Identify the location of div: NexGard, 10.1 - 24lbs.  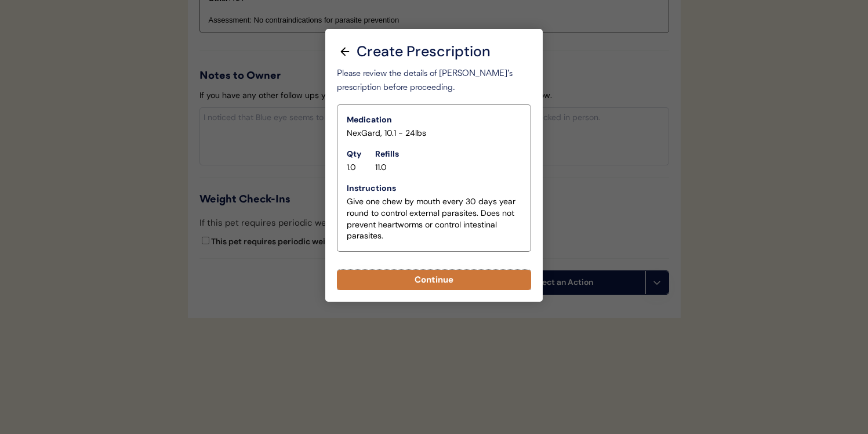
(386, 134).